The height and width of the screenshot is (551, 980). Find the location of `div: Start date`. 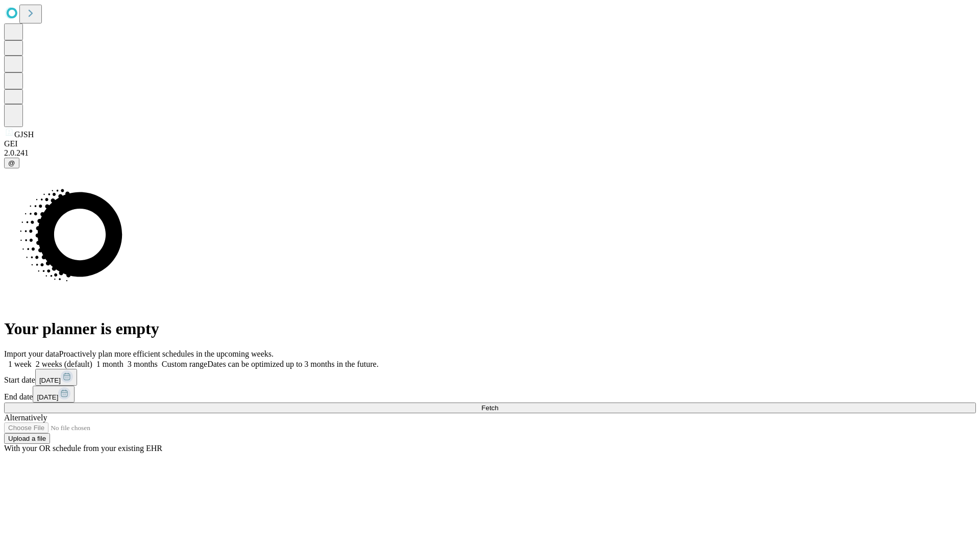

div: Start date is located at coordinates (490, 377).